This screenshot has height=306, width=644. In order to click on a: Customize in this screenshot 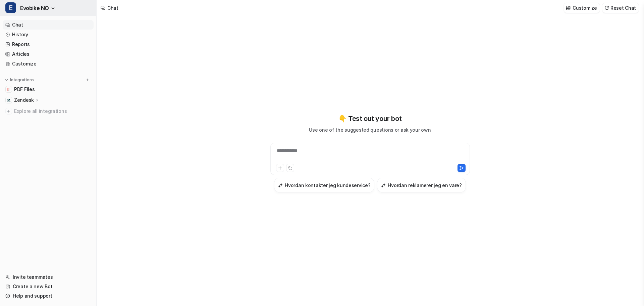, I will do `click(48, 64)`.